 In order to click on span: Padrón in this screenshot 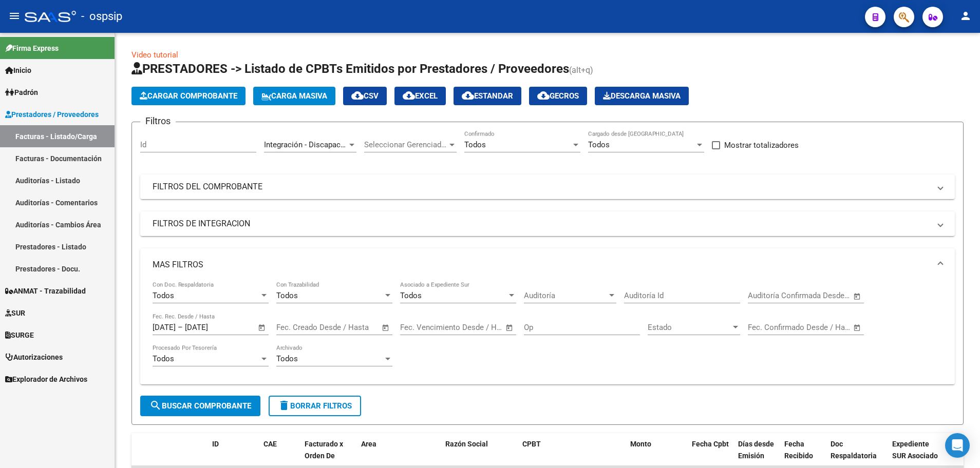, I will do `click(22, 93)`.